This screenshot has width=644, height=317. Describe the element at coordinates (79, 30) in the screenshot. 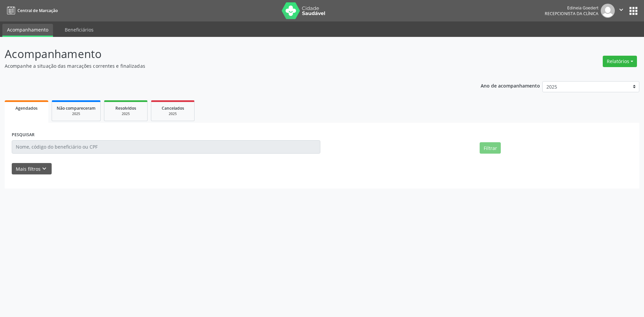

I see `a: Beneficiários` at that location.